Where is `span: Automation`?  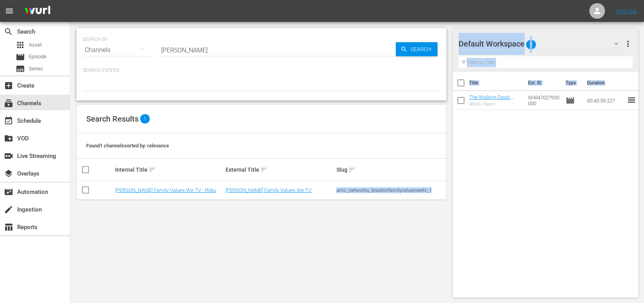
span: Automation is located at coordinates (9, 192).